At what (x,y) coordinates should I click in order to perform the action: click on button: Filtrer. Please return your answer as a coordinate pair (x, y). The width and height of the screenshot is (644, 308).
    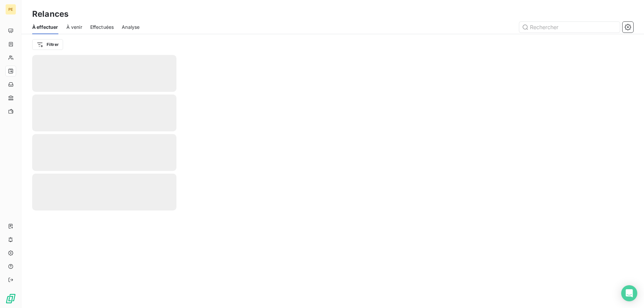
    Looking at the image, I should click on (48, 44).